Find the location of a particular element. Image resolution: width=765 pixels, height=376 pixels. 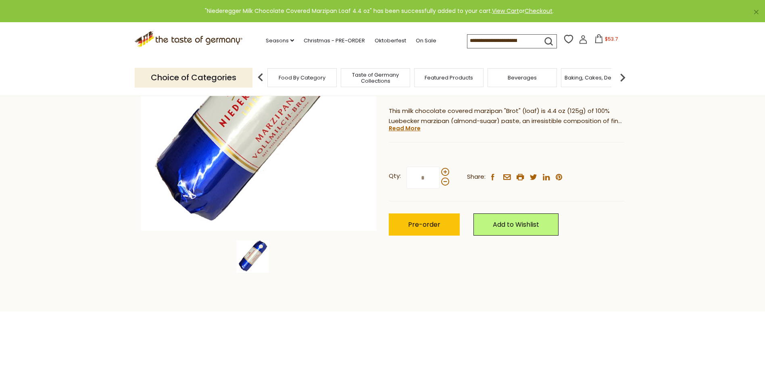

a: Oktoberfest is located at coordinates (390, 41).